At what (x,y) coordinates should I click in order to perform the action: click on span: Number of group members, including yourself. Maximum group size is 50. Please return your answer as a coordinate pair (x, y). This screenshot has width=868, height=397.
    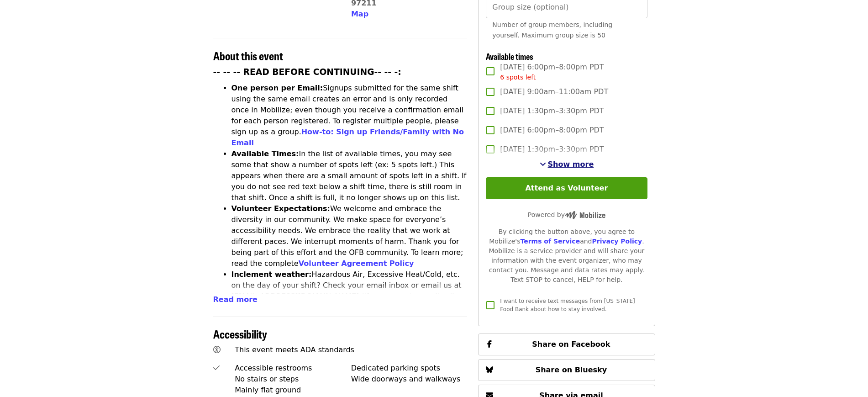
    Looking at the image, I should click on (552, 30).